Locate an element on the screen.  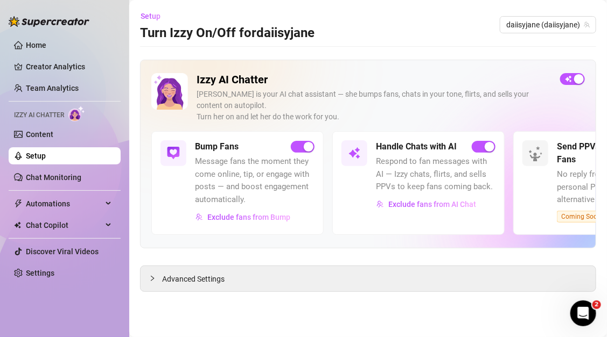
span: Setup is located at coordinates (150, 16).